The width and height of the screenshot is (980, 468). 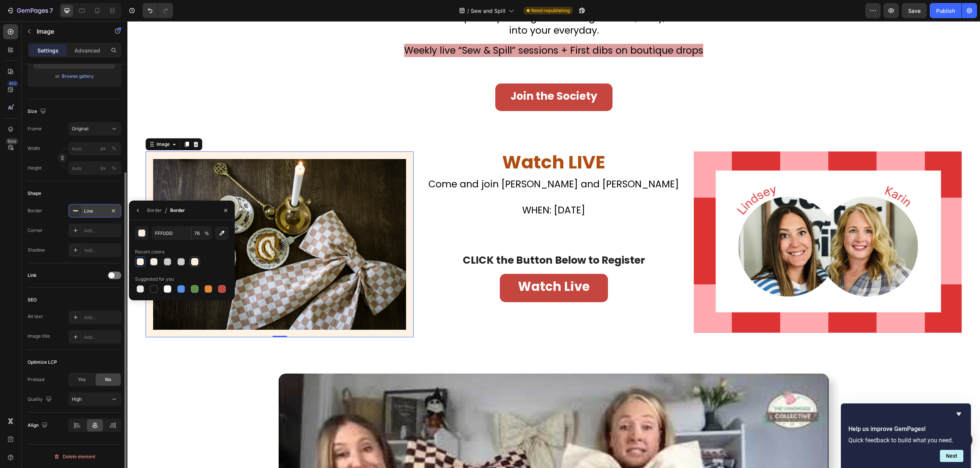 I want to click on div: Image, so click(x=35, y=123).